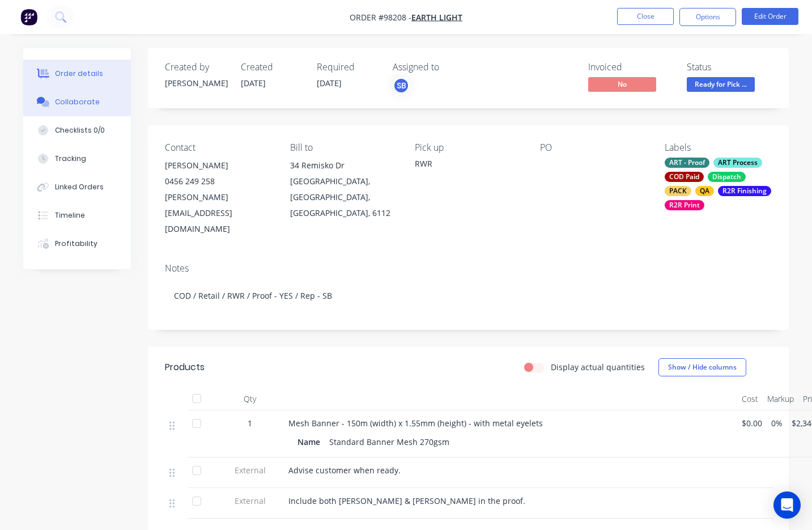  I want to click on div: Invoiced, so click(631, 67).